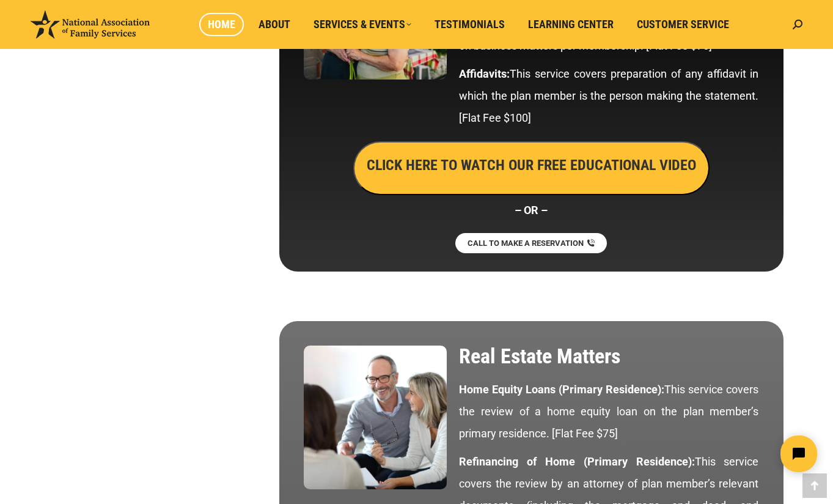  Describe the element at coordinates (609, 411) in the screenshot. I see `p: This service covers the review of a home equity loan on the plan member’s primary residence. [Fla...` at that location.